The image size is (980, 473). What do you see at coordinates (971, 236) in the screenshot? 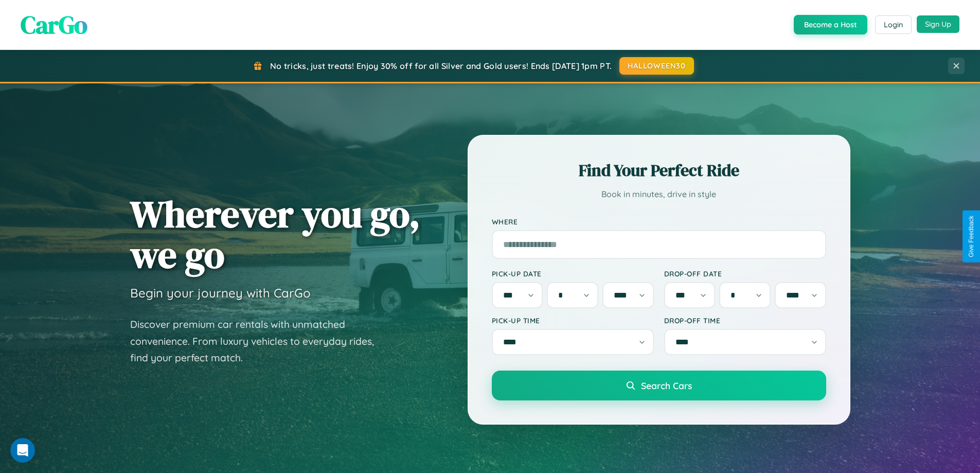
I see `div: Give Feedback` at bounding box center [971, 236].